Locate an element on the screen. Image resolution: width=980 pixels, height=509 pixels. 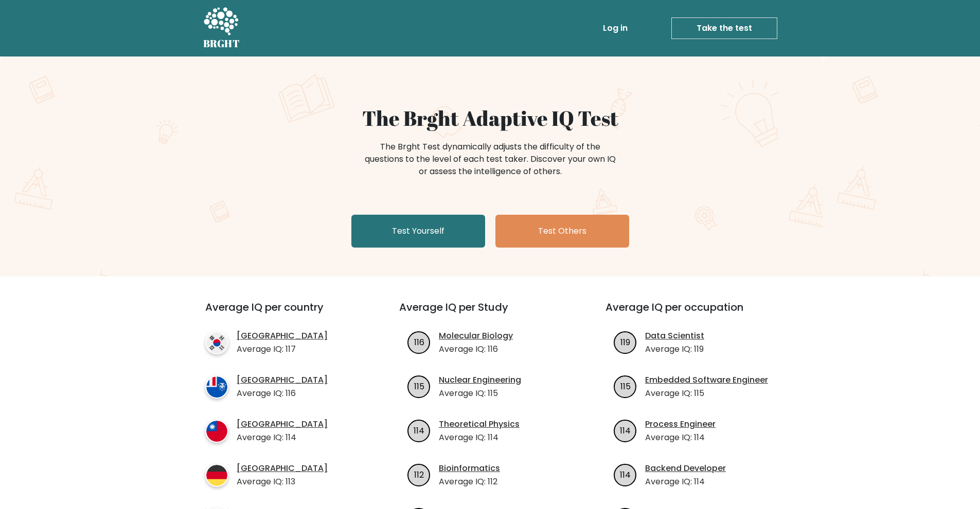
text: 112 is located at coordinates (419, 475).